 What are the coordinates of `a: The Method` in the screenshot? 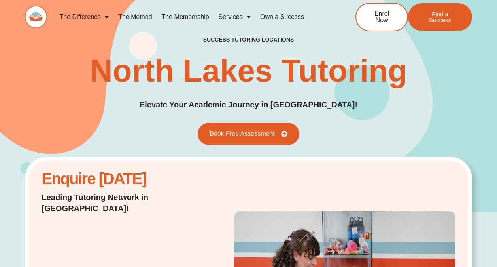 It's located at (135, 17).